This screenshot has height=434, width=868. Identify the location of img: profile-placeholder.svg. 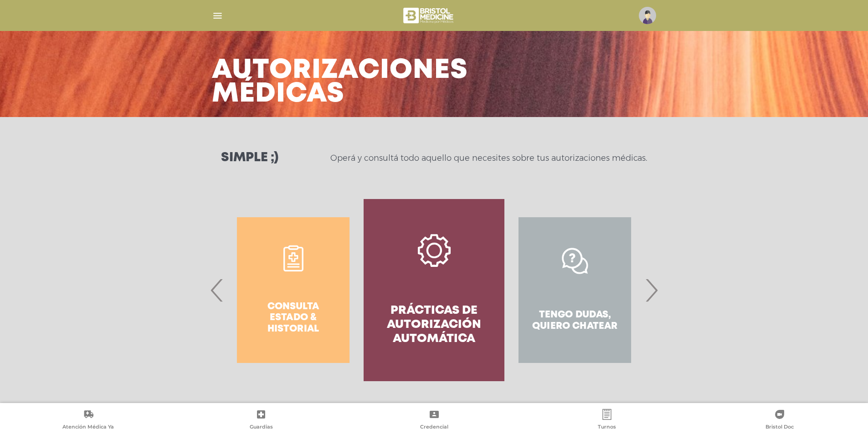
(647, 16).